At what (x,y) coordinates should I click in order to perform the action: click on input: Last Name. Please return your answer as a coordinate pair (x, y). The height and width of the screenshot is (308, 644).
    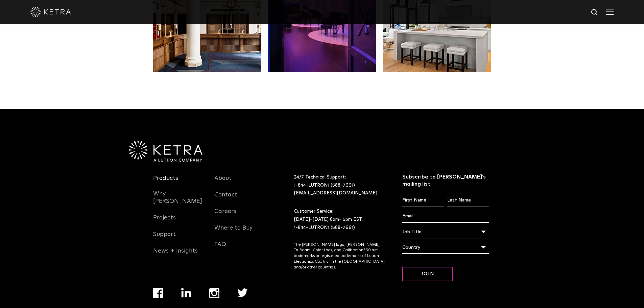
    Looking at the image, I should click on (468, 200).